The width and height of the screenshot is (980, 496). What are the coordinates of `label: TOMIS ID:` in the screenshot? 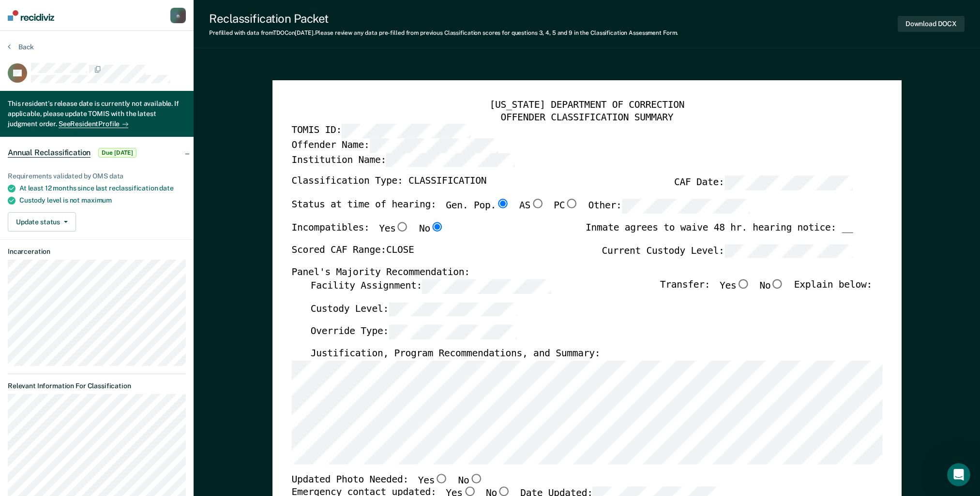 It's located at (381, 131).